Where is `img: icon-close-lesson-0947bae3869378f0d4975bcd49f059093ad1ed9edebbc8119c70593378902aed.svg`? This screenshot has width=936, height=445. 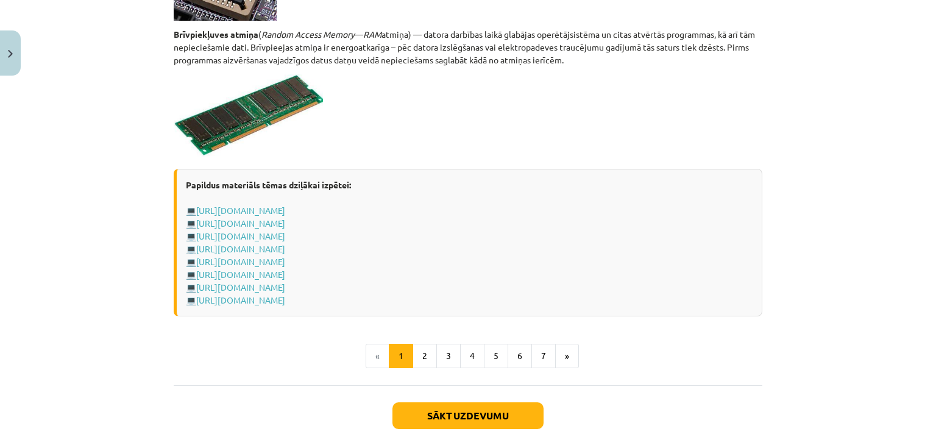
img: icon-close-lesson-0947bae3869378f0d4975bcd49f059093ad1ed9edebbc8119c70593378902aed.svg is located at coordinates (10, 54).